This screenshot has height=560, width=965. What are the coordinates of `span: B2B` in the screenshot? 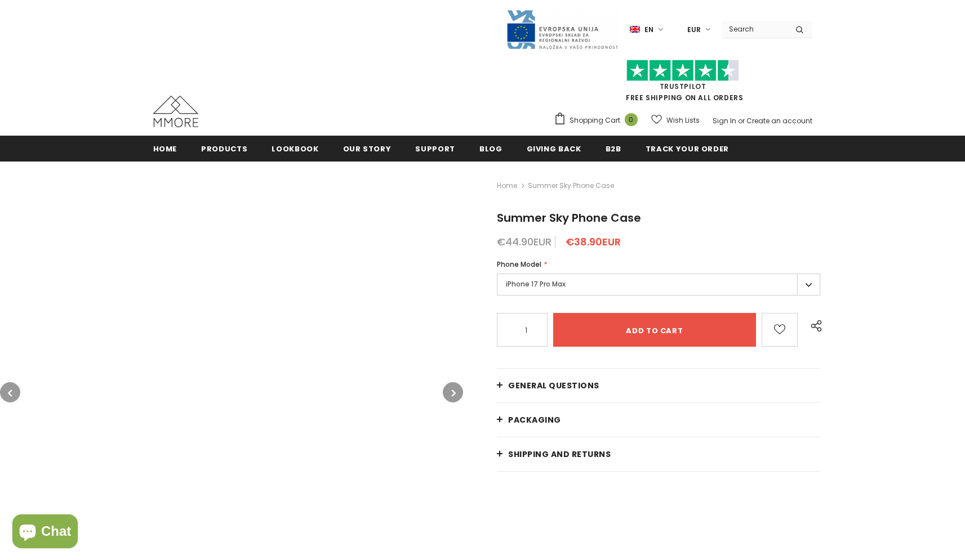 It's located at (614, 148).